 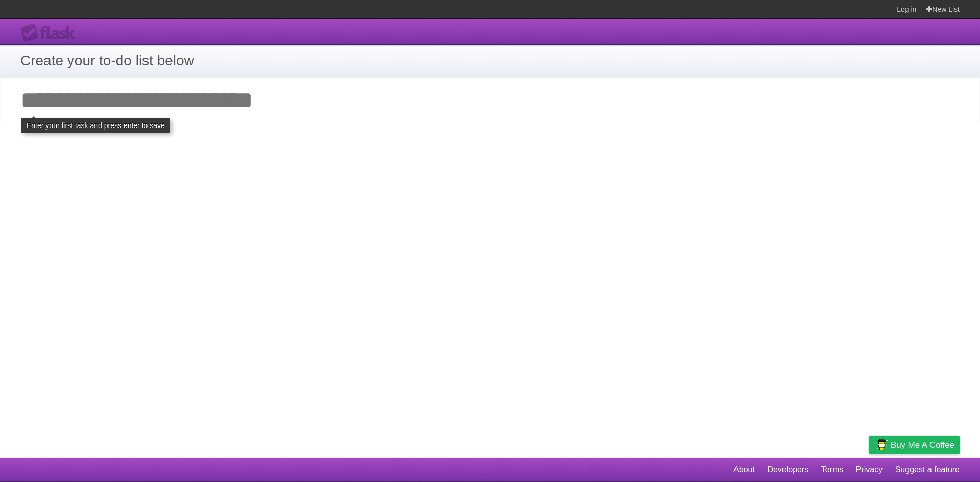 I want to click on a: Suggest a feature, so click(x=927, y=470).